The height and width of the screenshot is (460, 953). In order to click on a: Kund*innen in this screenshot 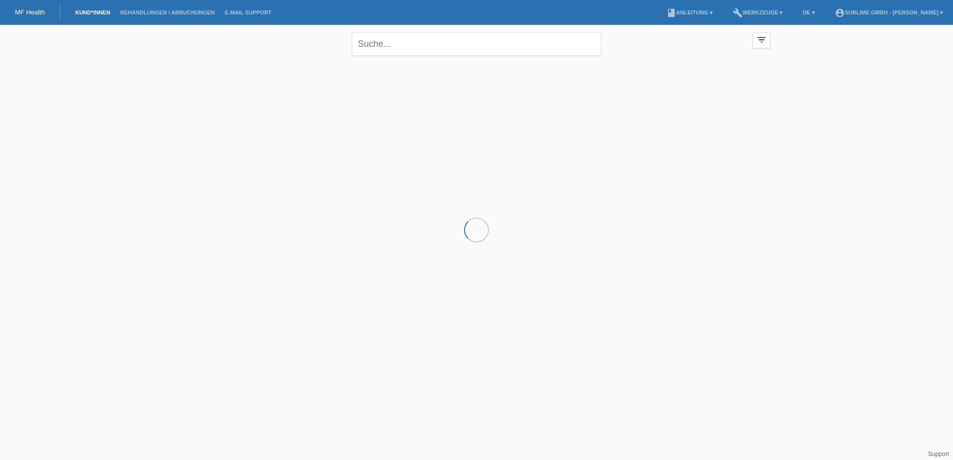, I will do `click(93, 12)`.